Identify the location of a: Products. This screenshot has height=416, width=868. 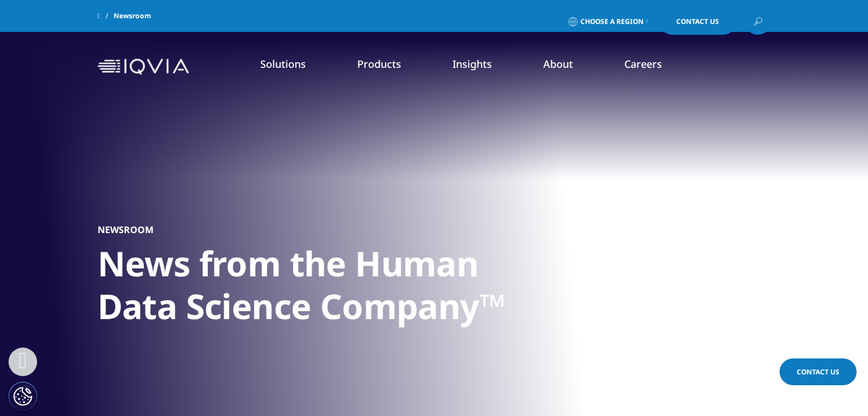
(379, 64).